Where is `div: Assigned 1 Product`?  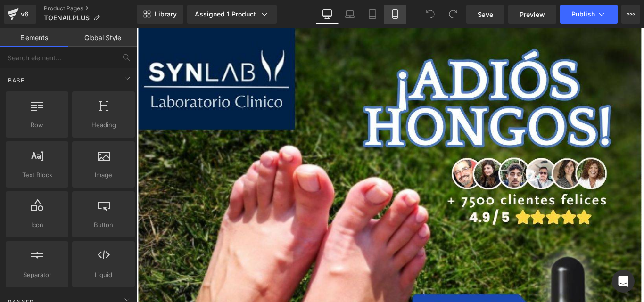 div: Assigned 1 Product is located at coordinates (232, 14).